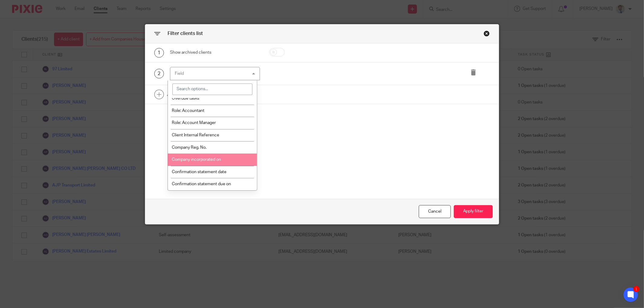  What do you see at coordinates (215, 53) in the screenshot?
I see `div: Show archived clients` at bounding box center [215, 53].